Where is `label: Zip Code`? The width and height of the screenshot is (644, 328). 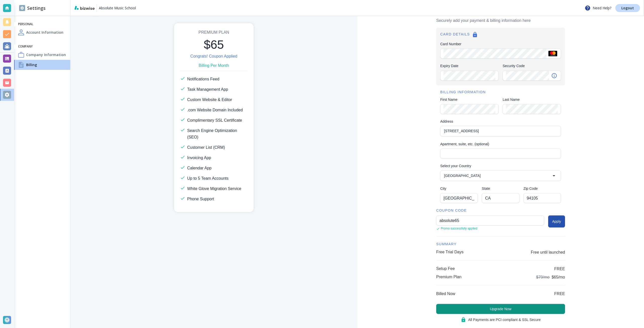
label: Zip Code is located at coordinates (542, 189).